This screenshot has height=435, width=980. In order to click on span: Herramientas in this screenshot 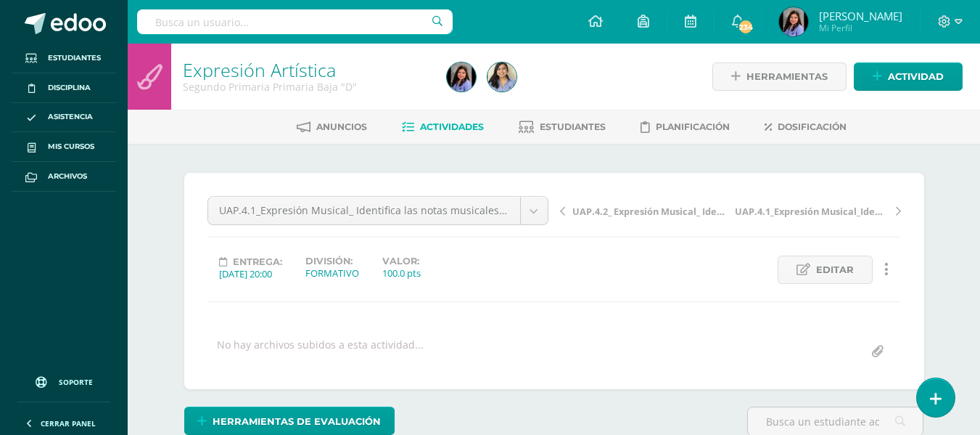, I will do `click(786, 76)`.